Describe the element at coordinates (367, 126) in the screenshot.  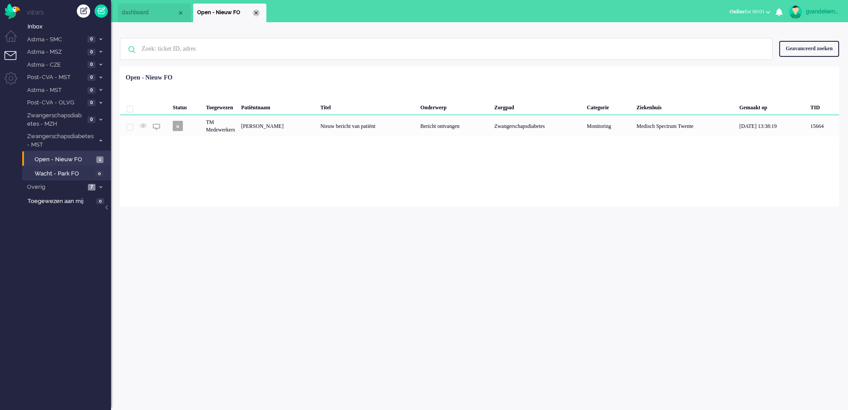
I see `div: Nieuw bericht van patiënt` at that location.